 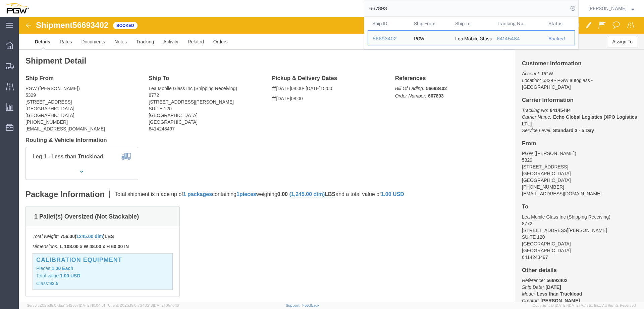 I want to click on th: Ship ID, so click(x=388, y=24).